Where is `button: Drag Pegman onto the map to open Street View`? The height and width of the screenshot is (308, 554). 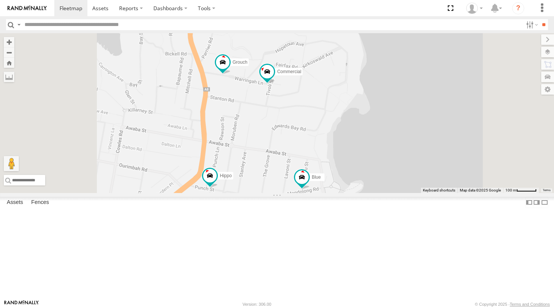 button: Drag Pegman onto the map to open Street View is located at coordinates (11, 164).